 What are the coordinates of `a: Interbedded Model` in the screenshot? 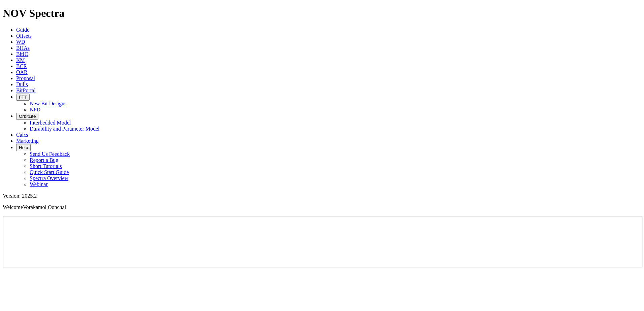 It's located at (50, 123).